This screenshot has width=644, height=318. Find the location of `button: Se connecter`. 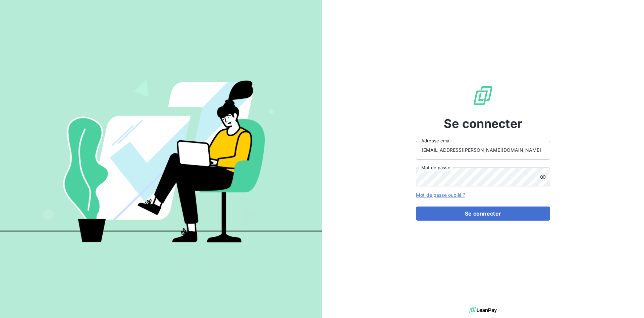

button: Se connecter is located at coordinates (483, 213).